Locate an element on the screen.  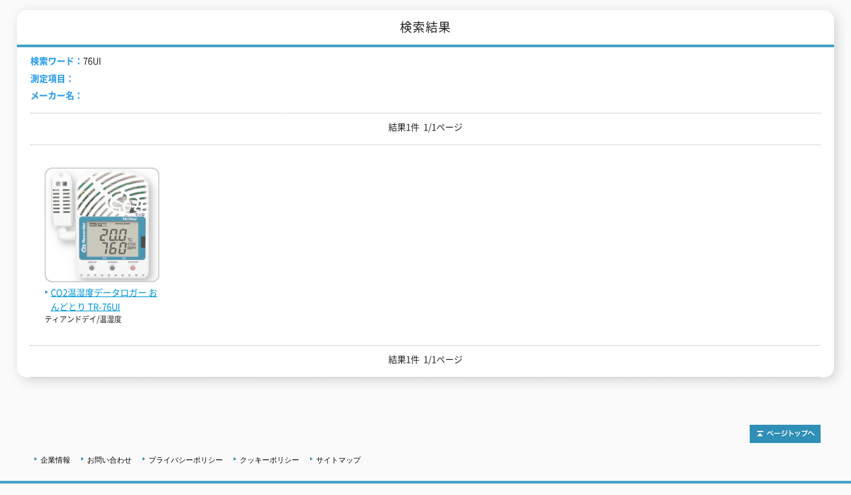
h1: 検索結果 is located at coordinates (426, 28).